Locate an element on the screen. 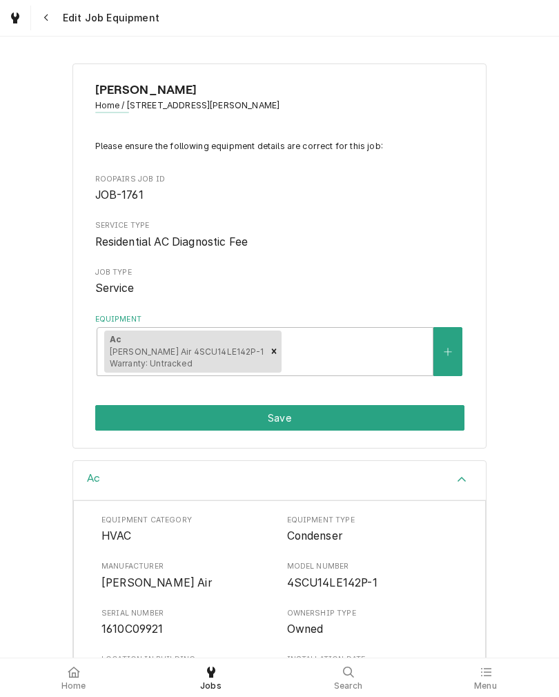 The width and height of the screenshot is (559, 697). div: Location in Building is located at coordinates (187, 669).